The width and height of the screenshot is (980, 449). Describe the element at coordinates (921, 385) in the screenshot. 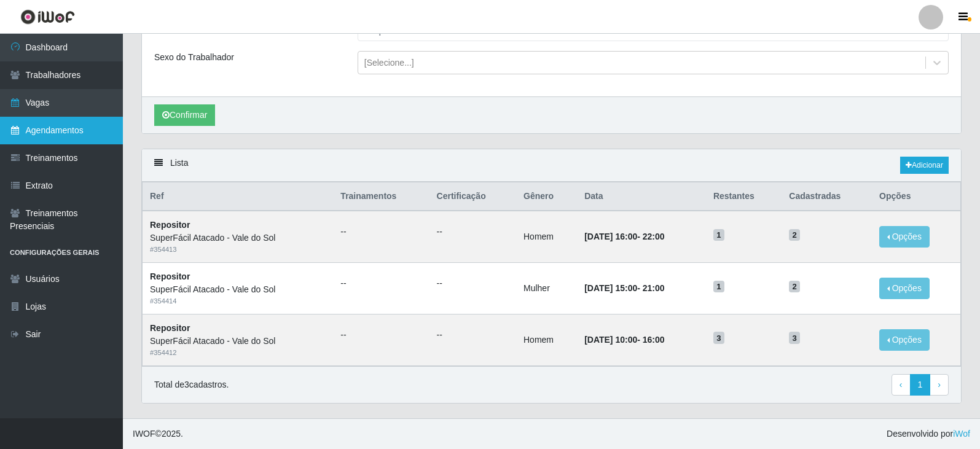

I see `a: 1` at that location.